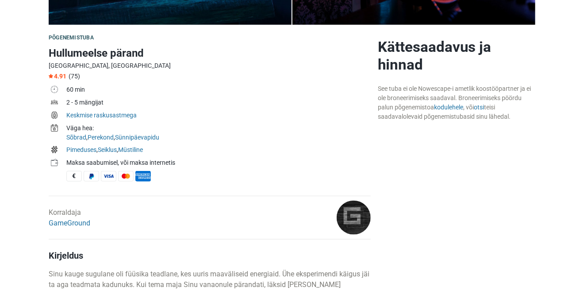 This screenshot has height=291, width=584. Describe the element at coordinates (218, 90) in the screenshot. I see `td: 60 min` at that location.